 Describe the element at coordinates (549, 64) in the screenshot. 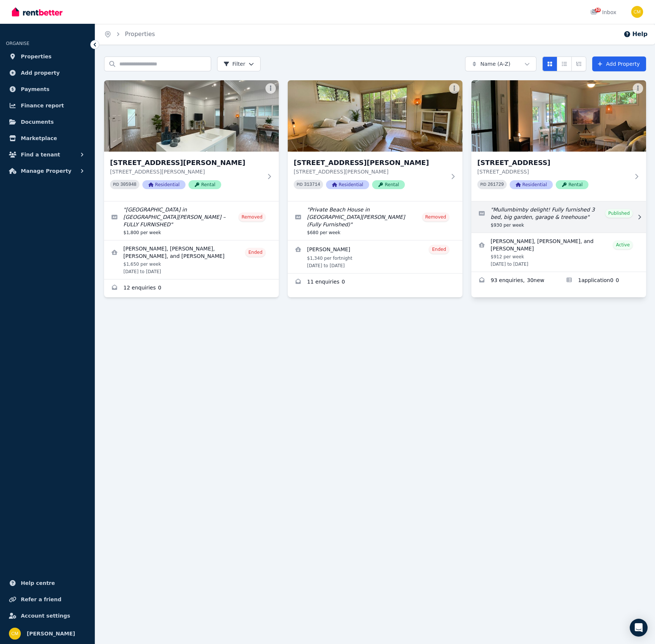

I see `button: Card view` at that location.